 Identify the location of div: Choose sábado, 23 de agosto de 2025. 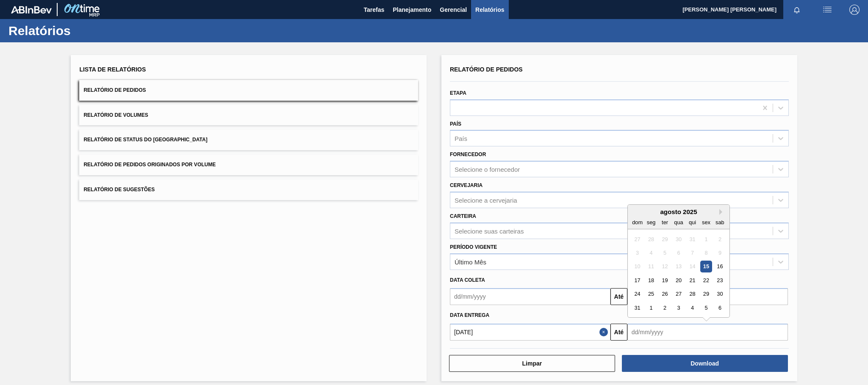
(720, 280).